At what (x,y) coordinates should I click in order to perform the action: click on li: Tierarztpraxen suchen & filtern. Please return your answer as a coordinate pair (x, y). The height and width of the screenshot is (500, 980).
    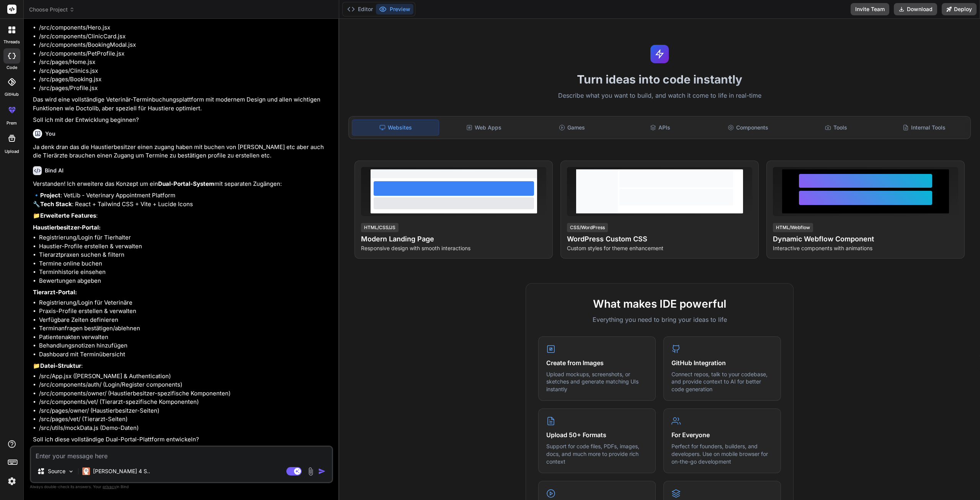
    Looking at the image, I should click on (185, 255).